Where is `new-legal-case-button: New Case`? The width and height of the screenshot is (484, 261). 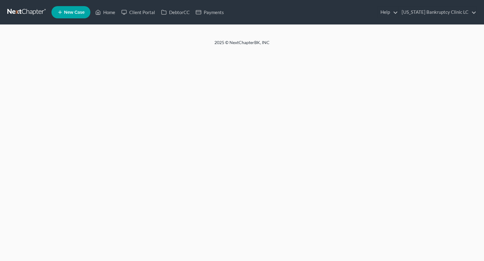 new-legal-case-button: New Case is located at coordinates (71, 12).